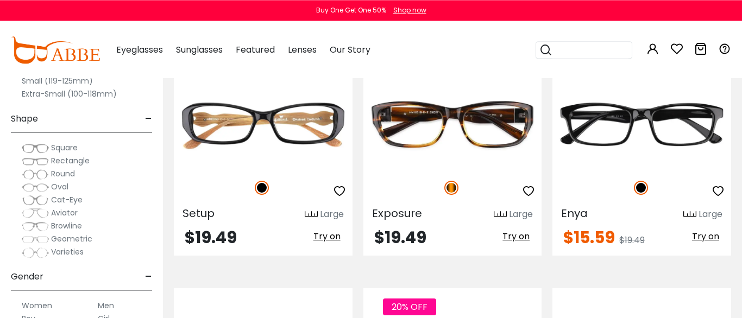 The height and width of the screenshot is (318, 742). I want to click on img: Aviator.png, so click(35, 214).